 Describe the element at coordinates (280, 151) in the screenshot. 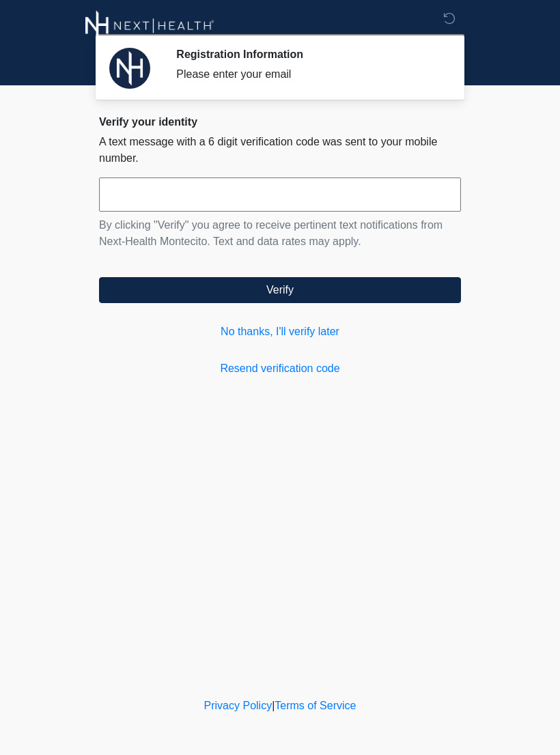

I see `p: A text message with a 6 digit verification code was sent to your mobile number.` at that location.